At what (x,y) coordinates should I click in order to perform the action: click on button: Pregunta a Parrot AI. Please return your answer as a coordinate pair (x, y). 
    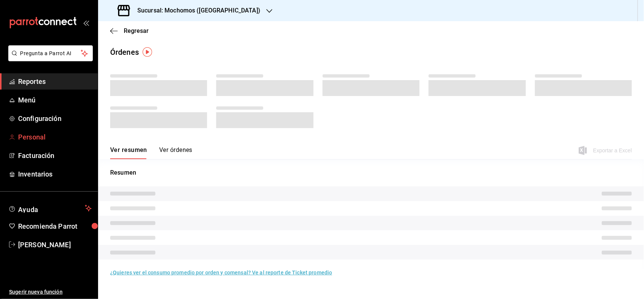
    Looking at the image, I should click on (51, 54).